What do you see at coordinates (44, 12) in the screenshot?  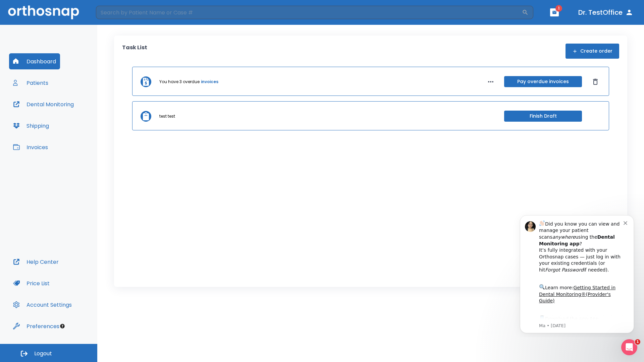 I see `img: Orthosnap` at bounding box center [44, 12].